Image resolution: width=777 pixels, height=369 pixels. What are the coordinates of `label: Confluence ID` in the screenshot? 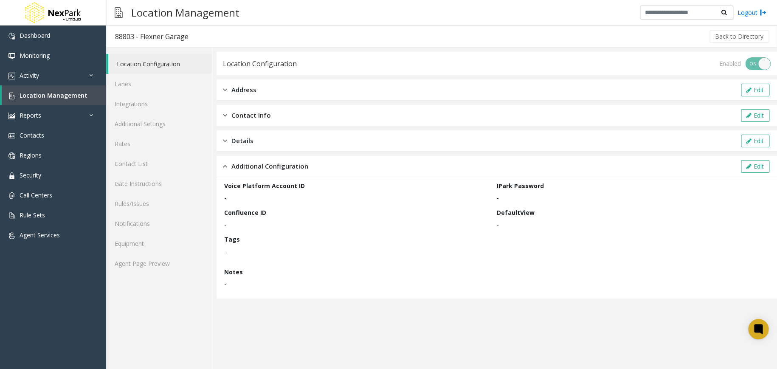 It's located at (245, 212).